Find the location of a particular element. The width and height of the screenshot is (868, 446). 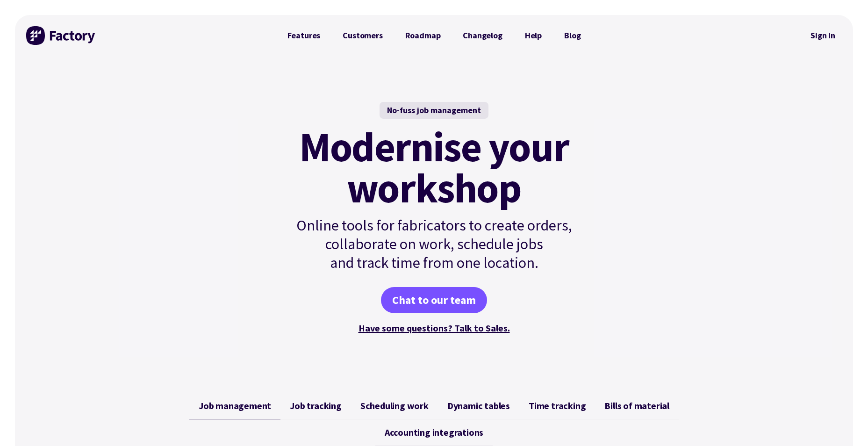

div: No-fuss job management is located at coordinates (434, 111).